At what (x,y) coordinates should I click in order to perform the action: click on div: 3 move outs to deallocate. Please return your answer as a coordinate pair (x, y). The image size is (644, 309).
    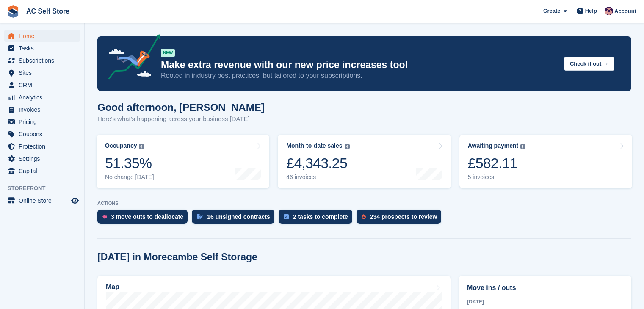
    Looking at the image, I should click on (147, 217).